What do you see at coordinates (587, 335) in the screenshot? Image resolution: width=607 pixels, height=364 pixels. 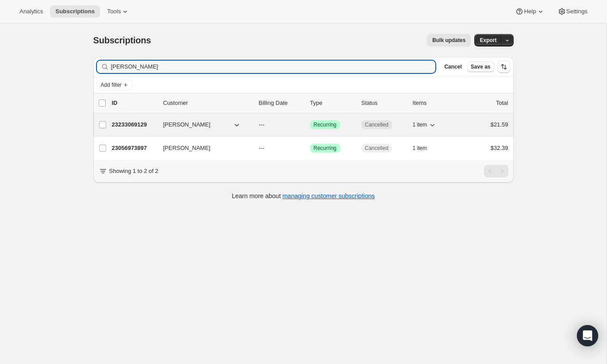 I see `div: Open Intercom Messenger` at bounding box center [587, 335].